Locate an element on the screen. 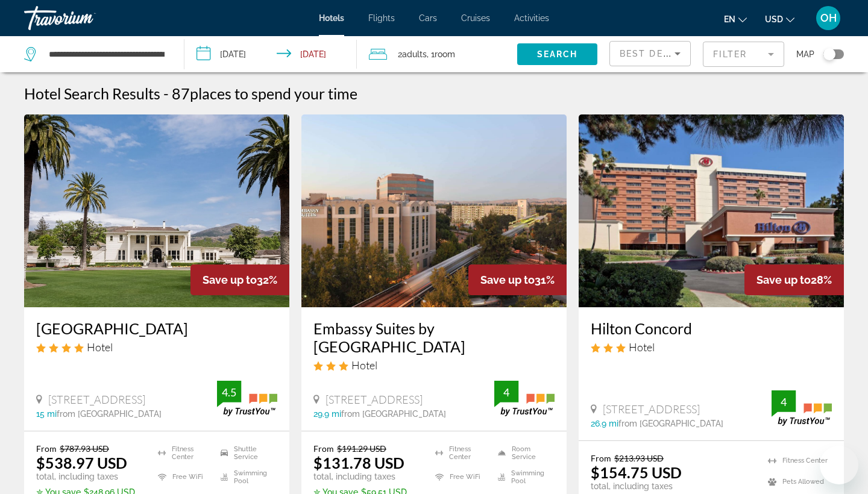  mat-select: Sort by is located at coordinates (650, 53).